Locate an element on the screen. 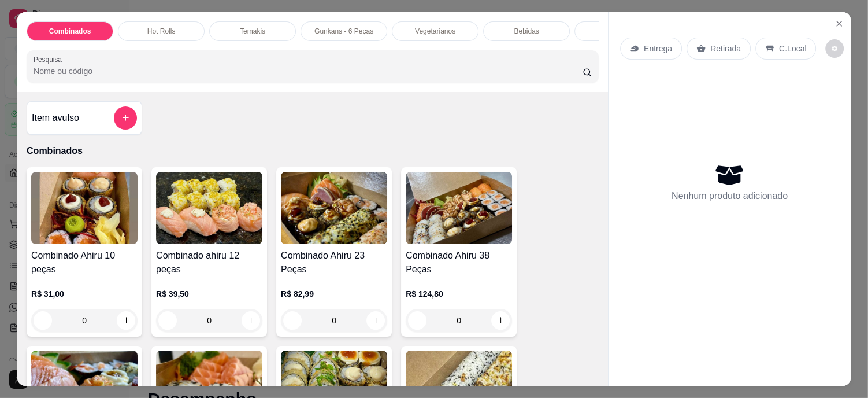  p: Nenhum produto adicionado is located at coordinates (729, 196).